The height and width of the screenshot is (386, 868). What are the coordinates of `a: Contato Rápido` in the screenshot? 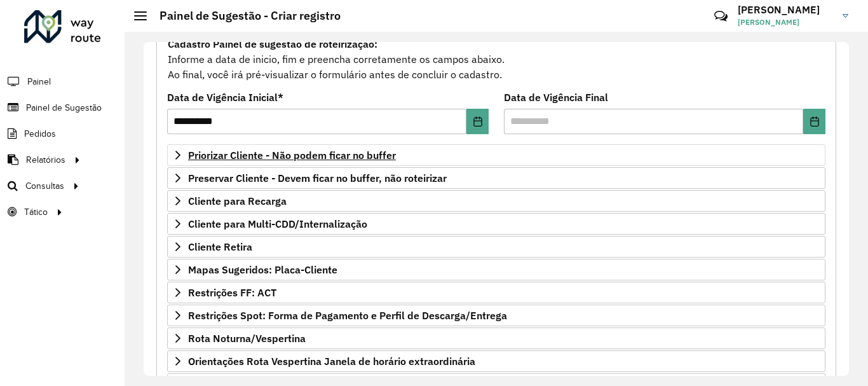 It's located at (721, 16).